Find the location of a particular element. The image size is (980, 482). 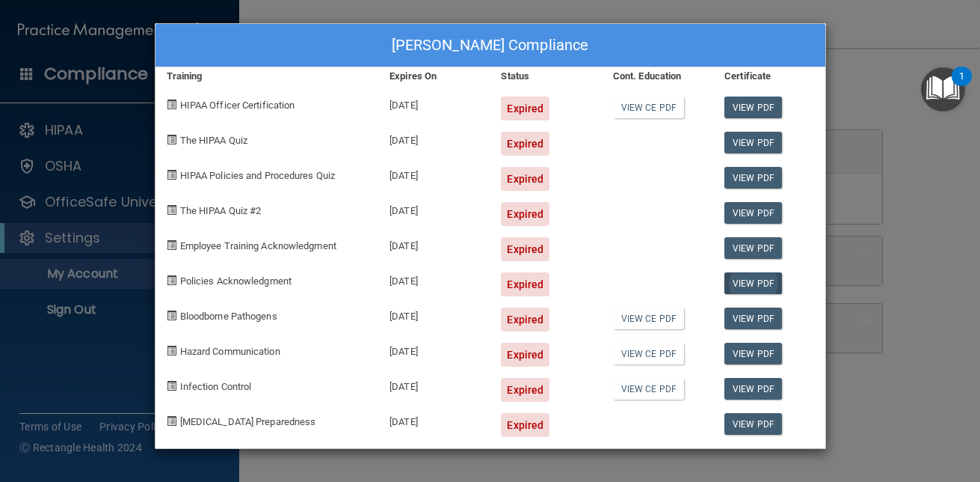

span: Employee Training Acknowledgment is located at coordinates (258, 246).